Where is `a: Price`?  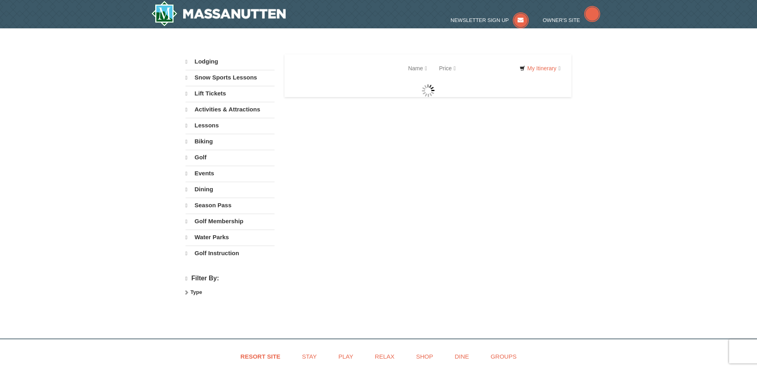
a: Price is located at coordinates (447, 68).